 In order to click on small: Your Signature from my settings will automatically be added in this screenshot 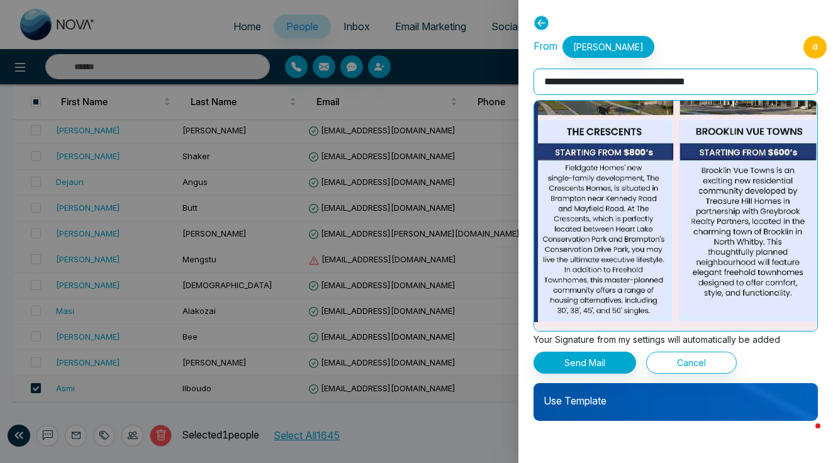, I will do `click(657, 339)`.